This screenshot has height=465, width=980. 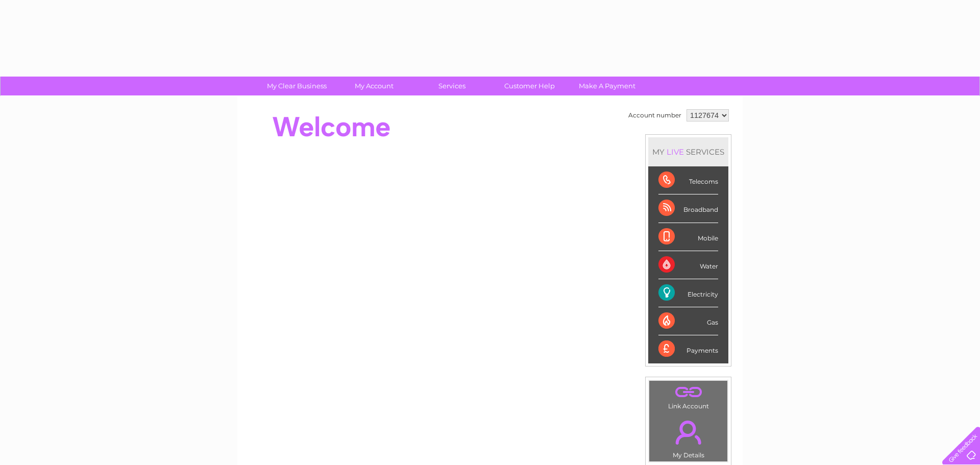 What do you see at coordinates (688, 209) in the screenshot?
I see `div: Broadband` at bounding box center [688, 209].